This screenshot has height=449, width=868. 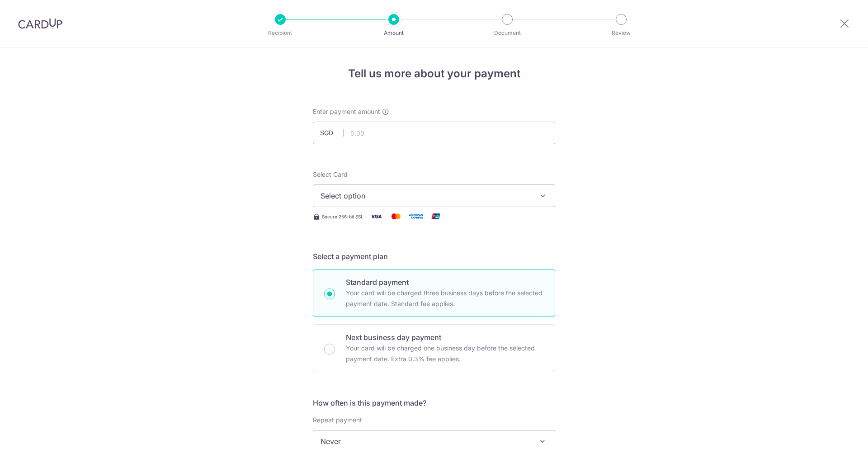 I want to click on span: Enter payment amount, so click(x=346, y=112).